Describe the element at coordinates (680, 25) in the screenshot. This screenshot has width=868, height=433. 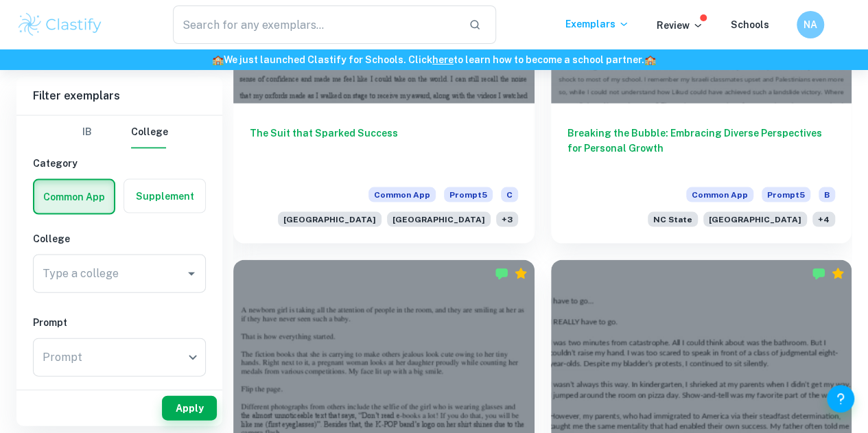
I see `p: Review` at that location.